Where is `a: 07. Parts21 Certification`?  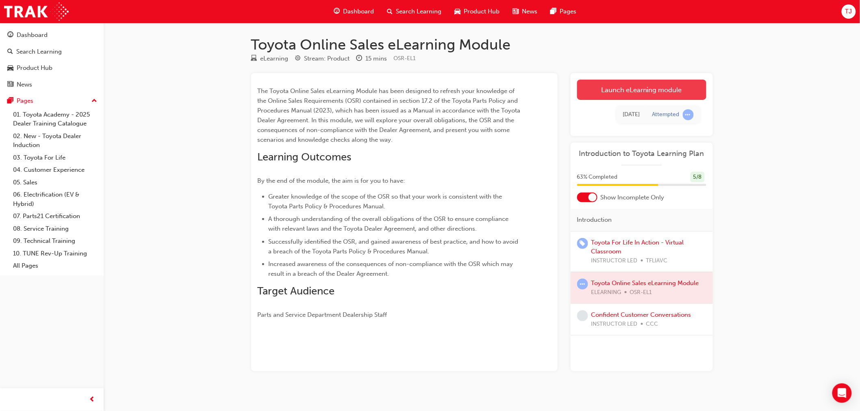
a: 07. Parts21 Certification is located at coordinates (55, 216).